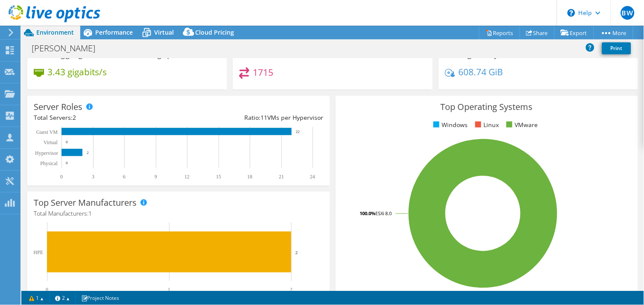  I want to click on text: HPE, so click(38, 253).